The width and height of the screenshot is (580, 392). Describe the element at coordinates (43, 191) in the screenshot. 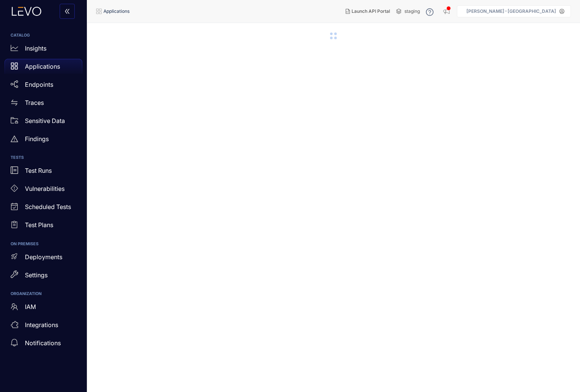

I see `a: Vulnerabilities` at that location.